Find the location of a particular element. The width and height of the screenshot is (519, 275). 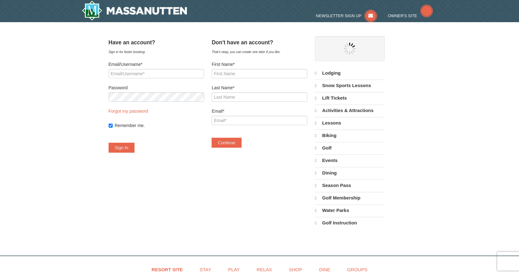

a: Water Parks is located at coordinates (349, 210).